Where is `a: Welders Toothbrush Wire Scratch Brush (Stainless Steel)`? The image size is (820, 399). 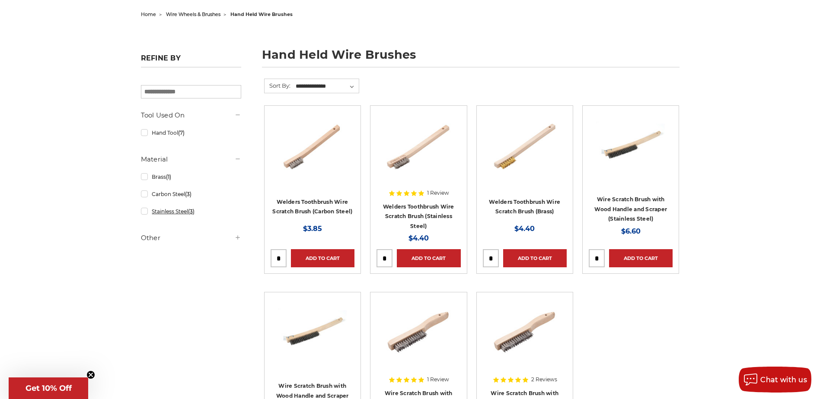 a: Welders Toothbrush Wire Scratch Brush (Stainless Steel) is located at coordinates (418, 216).